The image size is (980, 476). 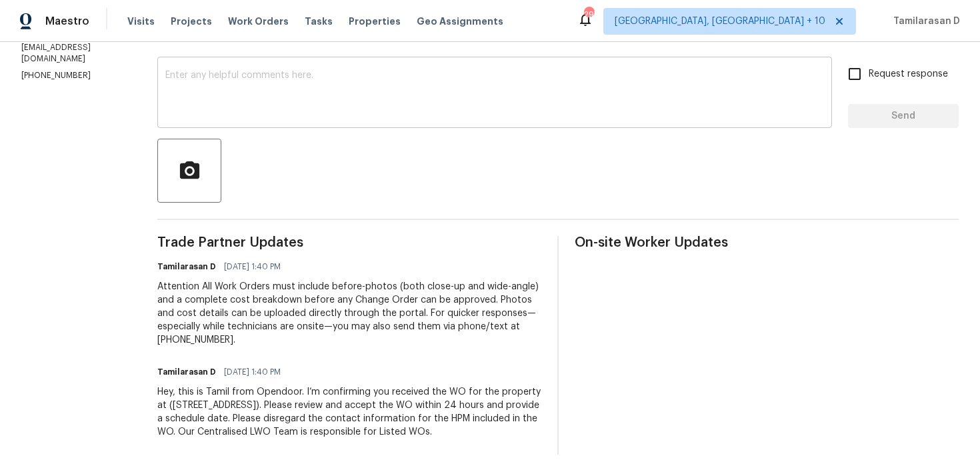 I want to click on span: Work Orders, so click(x=258, y=21).